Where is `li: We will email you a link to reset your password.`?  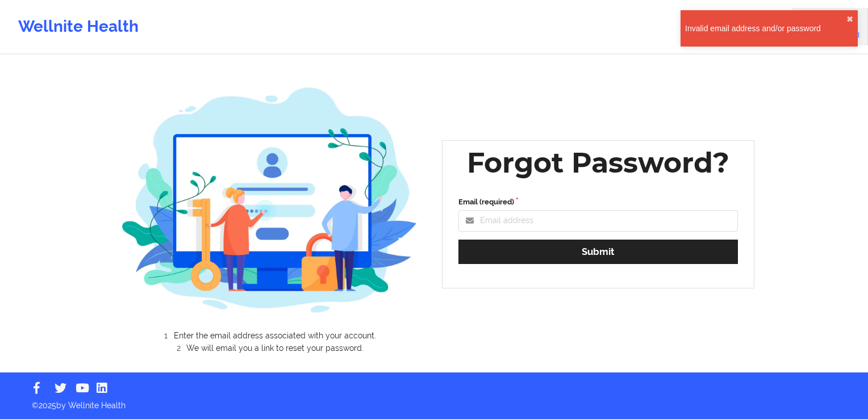
li: We will email you a link to reset your password. is located at coordinates (275, 347).